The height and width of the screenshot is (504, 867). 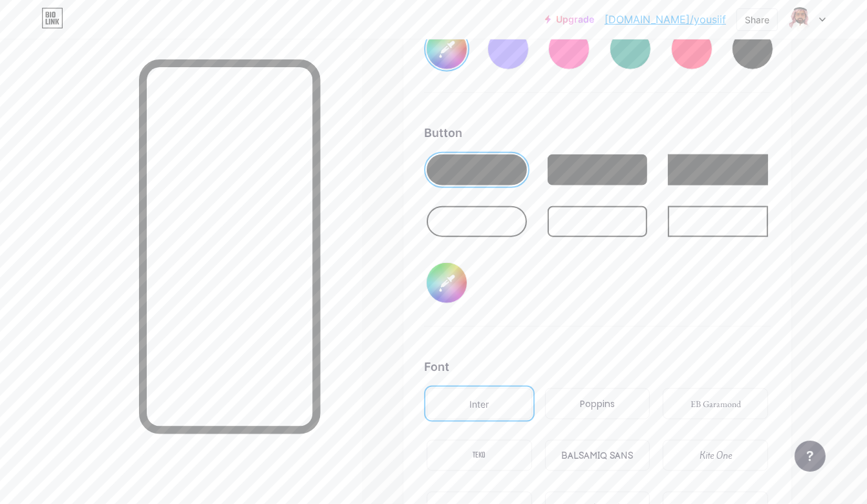 I want to click on div: EB Garamond, so click(x=716, y=404).